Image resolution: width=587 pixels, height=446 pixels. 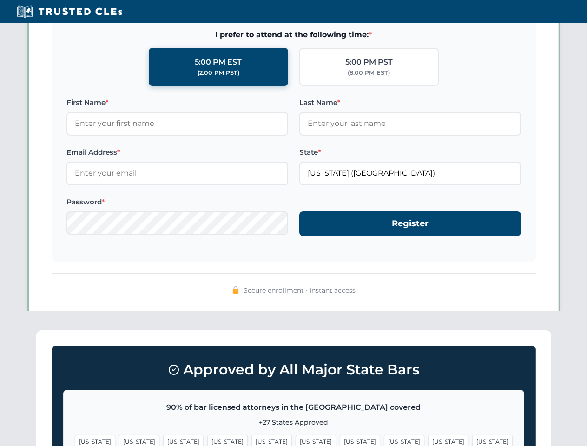 I want to click on div: 5:00 PM EST, so click(x=218, y=62).